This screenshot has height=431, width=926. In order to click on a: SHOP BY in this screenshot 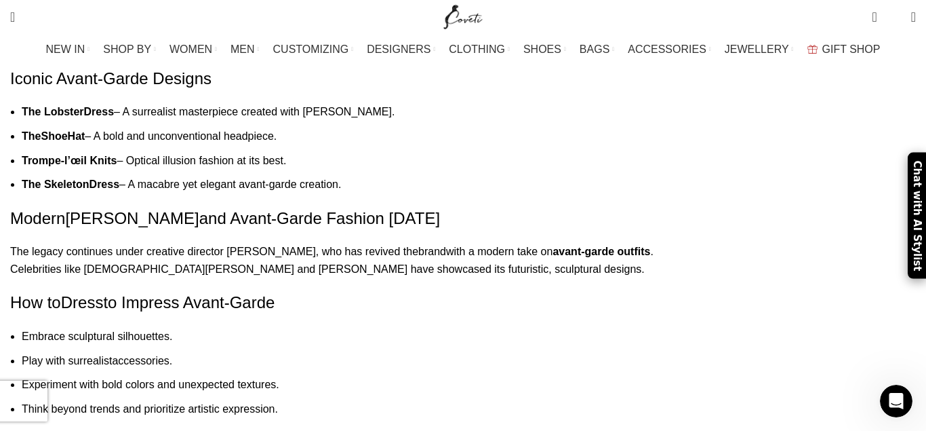, I will do `click(130, 50)`.